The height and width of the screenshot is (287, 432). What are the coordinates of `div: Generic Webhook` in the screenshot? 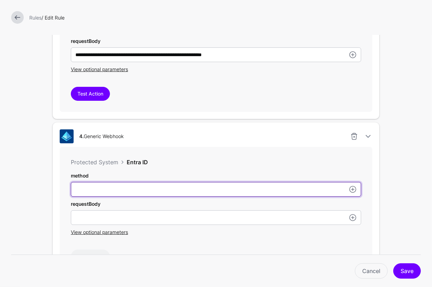 It's located at (101, 136).